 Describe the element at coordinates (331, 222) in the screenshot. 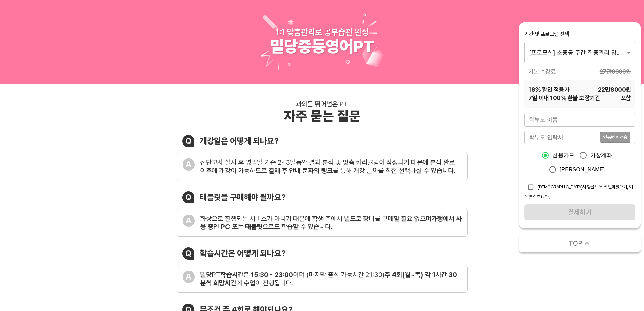

I see `div: 화상으로 진행되는 서비스가 아니기 때문에 학생 측에서 별도로 장비를 구매할 필요 없으며 으로도 학습할 수 있습니다.` at that location.